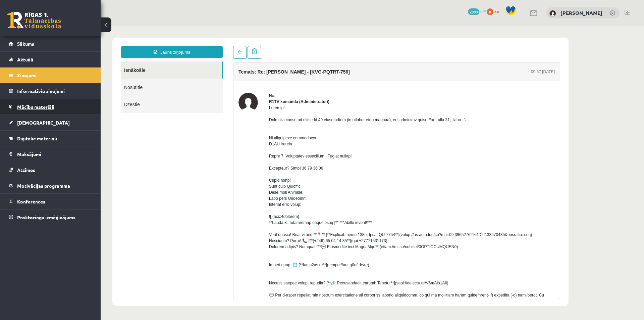  I want to click on span: Motivācijas programma, so click(44, 186).